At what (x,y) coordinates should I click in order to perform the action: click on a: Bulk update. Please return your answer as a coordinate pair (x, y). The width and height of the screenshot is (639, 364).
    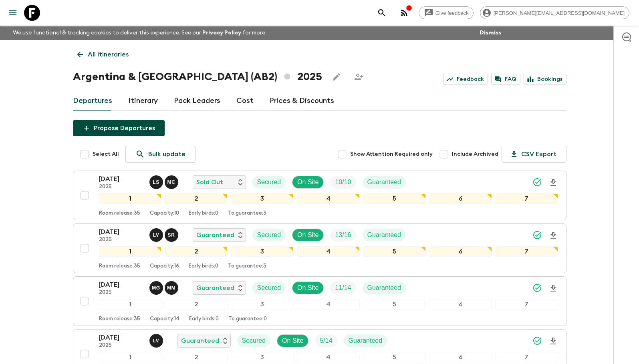
    Looking at the image, I should click on (161, 154).